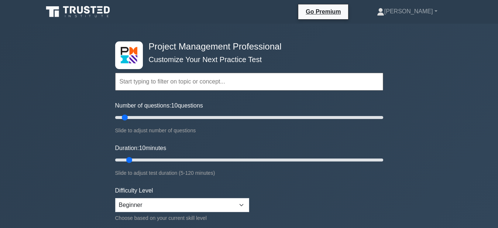 This screenshot has width=498, height=228. Describe the element at coordinates (249, 130) in the screenshot. I see `div: Slide to adjust number of questions` at that location.